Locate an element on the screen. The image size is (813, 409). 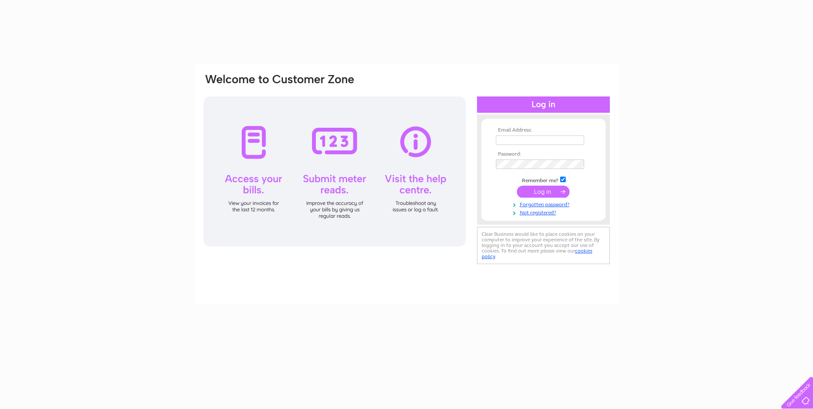
td: Remember me? is located at coordinates (543, 180).